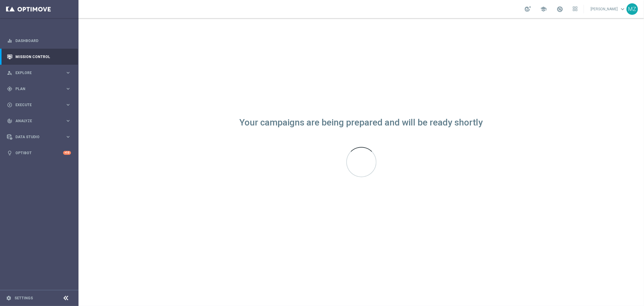 The height and width of the screenshot is (306, 644). I want to click on div: MZ, so click(632, 9).